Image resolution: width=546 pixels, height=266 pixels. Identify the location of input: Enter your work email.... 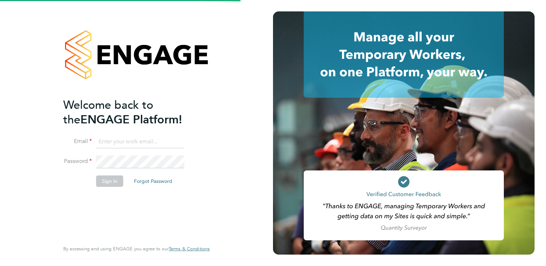
(140, 142).